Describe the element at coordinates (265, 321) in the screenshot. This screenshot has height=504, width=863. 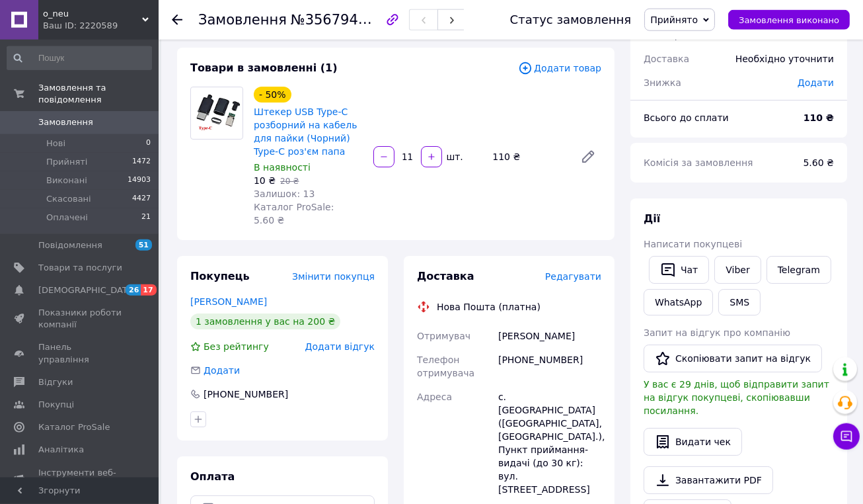
I see `div: 1 замовлення у вас на 200 ₴` at that location.